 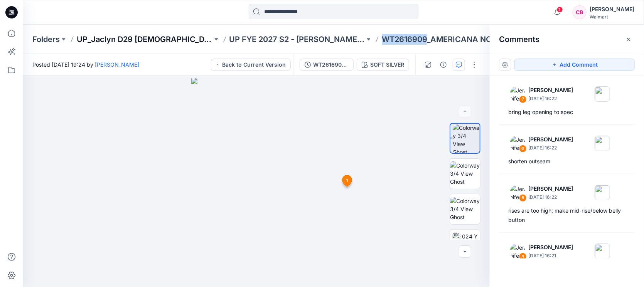 I want to click on div: 4, so click(x=523, y=257).